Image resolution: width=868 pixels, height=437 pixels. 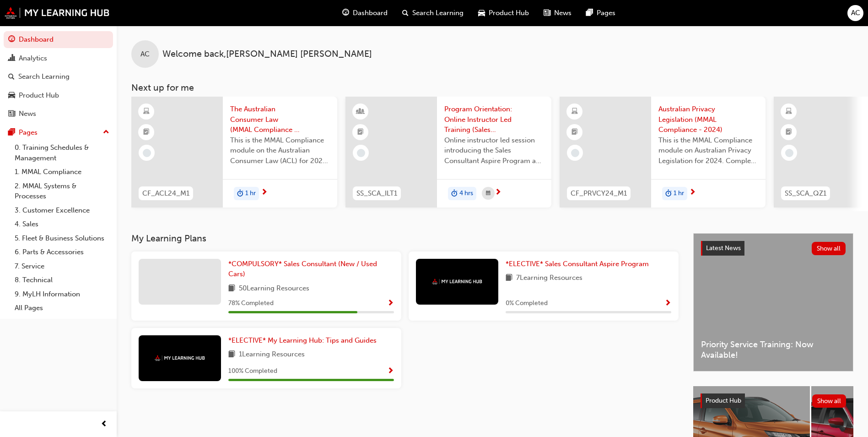 What do you see at coordinates (492, 87) in the screenshot?
I see `h3: Next up for me` at bounding box center [492, 87].